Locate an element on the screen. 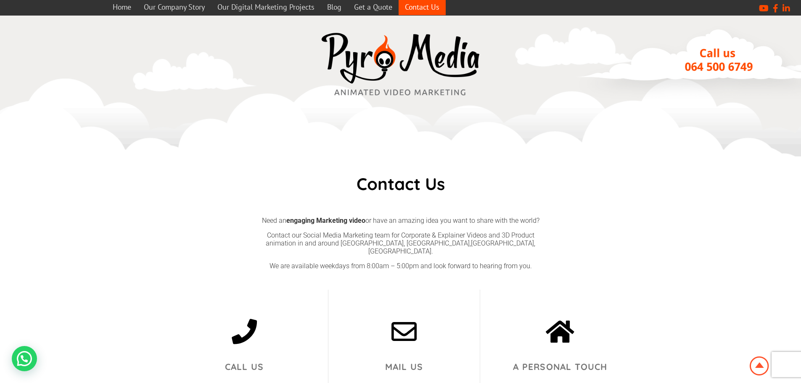  span: Call us is located at coordinates (244, 367).